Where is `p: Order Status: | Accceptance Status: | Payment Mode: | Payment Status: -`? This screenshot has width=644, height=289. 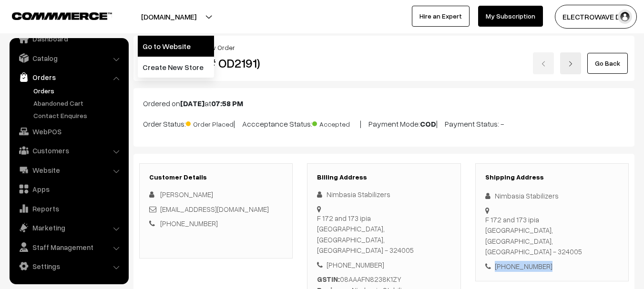 p: Order Status: | Accceptance Status: | Payment Mode: | Payment Status: - is located at coordinates (384, 123).